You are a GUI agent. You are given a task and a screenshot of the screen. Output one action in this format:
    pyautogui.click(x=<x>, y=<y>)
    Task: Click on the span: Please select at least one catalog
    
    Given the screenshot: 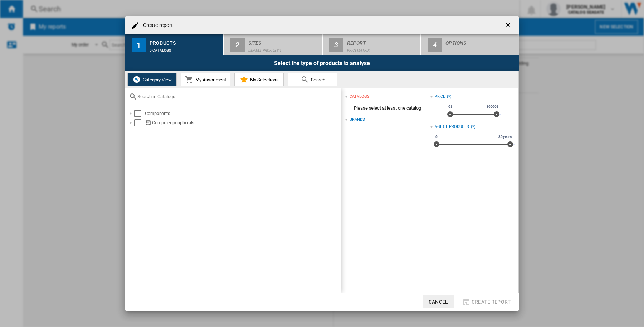 What is the action you would take?
    pyautogui.click(x=387, y=108)
    